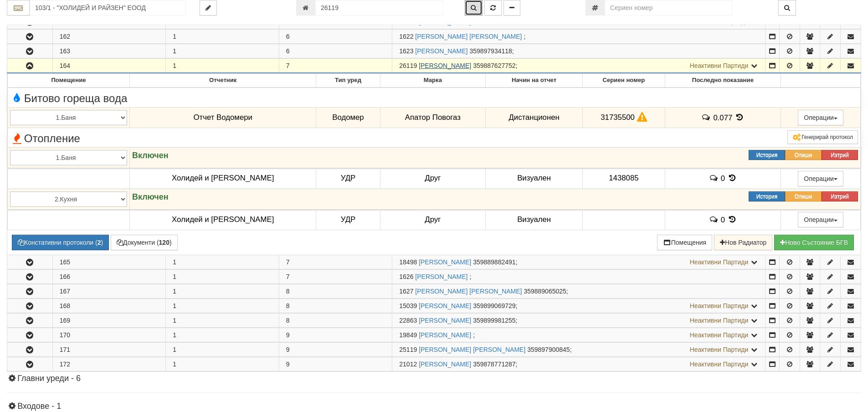 The image size is (868, 412). What do you see at coordinates (494, 364) in the screenshot?
I see `span: 359878771287` at bounding box center [494, 364].